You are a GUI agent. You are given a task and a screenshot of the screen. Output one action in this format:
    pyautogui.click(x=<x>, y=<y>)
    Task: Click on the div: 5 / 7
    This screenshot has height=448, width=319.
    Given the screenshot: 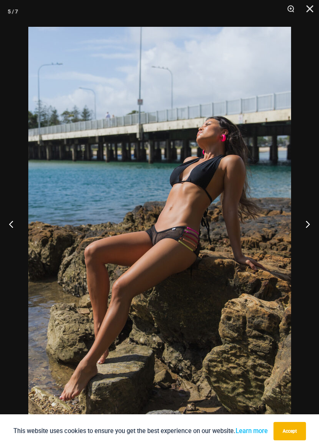 What is the action you would take?
    pyautogui.click(x=13, y=11)
    